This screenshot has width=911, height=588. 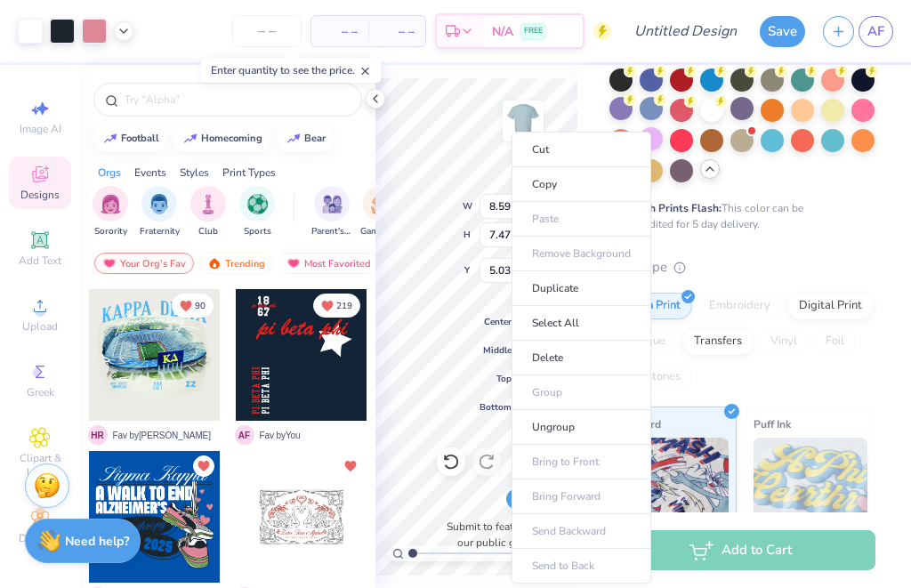 What do you see at coordinates (642, 342) in the screenshot?
I see `div: Applique` at bounding box center [642, 342].